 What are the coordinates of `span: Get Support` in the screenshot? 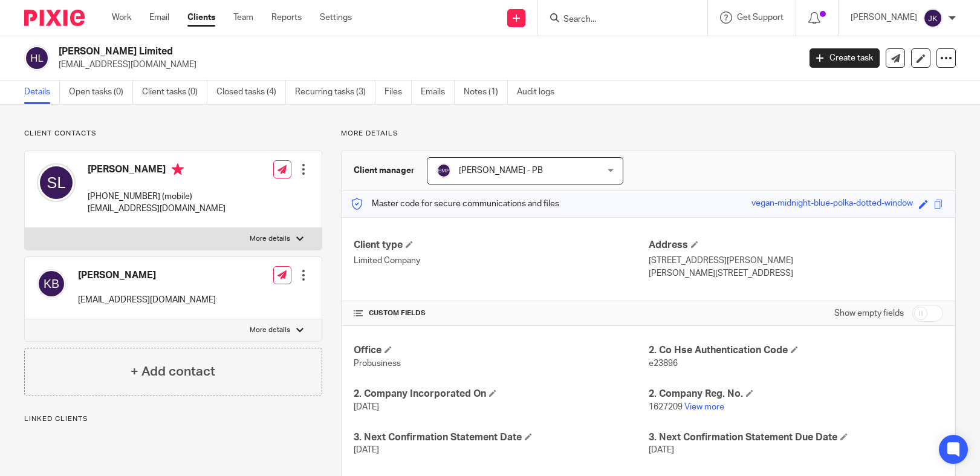 It's located at (760, 17).